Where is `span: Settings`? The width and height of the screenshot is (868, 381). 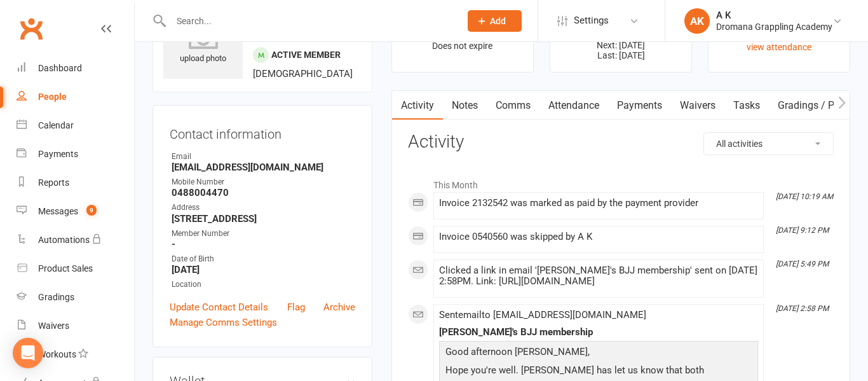 span: Settings is located at coordinates (591, 21).